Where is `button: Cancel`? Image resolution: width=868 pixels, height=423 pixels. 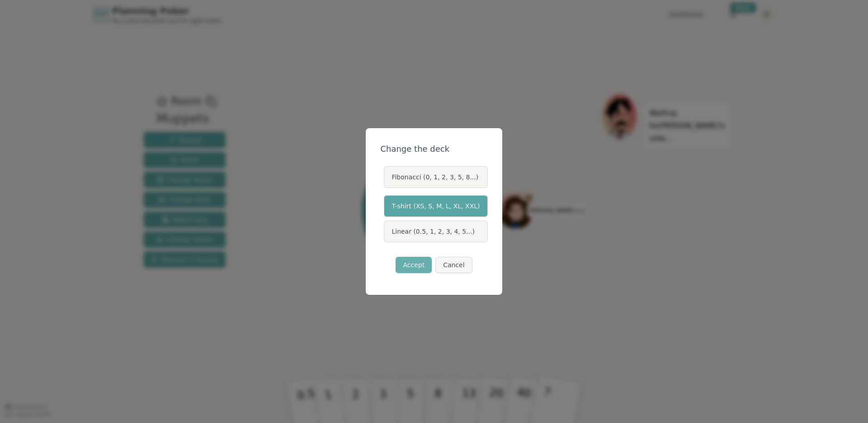 button: Cancel is located at coordinates (454, 265).